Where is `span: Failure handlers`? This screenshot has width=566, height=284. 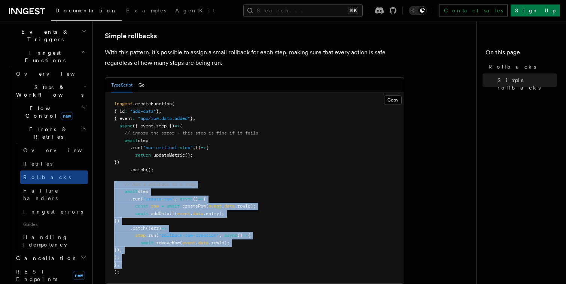
span: Failure handlers is located at coordinates (41, 194).